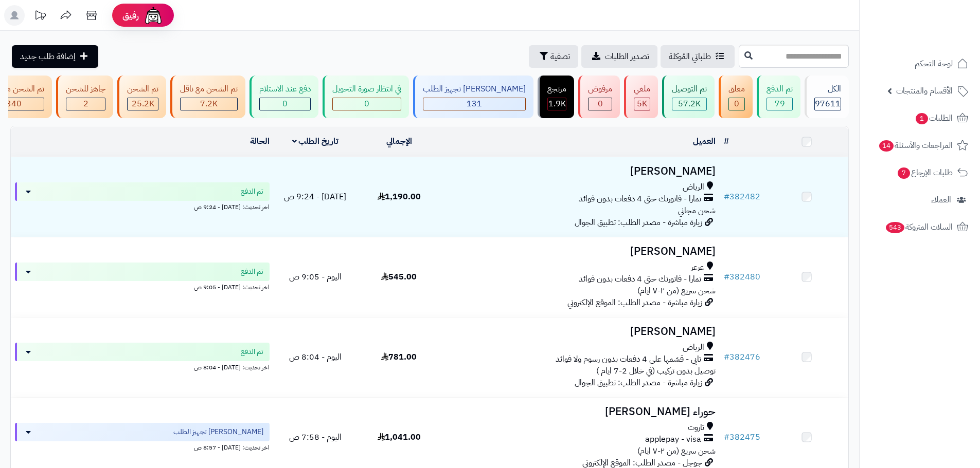 The image size is (980, 468). I want to click on a: لوحة التحكم, so click(920, 63).